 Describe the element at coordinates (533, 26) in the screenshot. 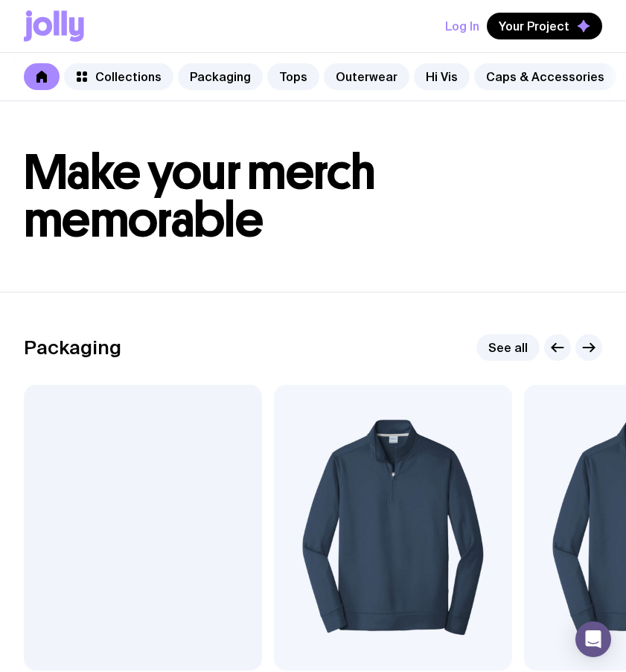

I see `span: Your Project` at that location.